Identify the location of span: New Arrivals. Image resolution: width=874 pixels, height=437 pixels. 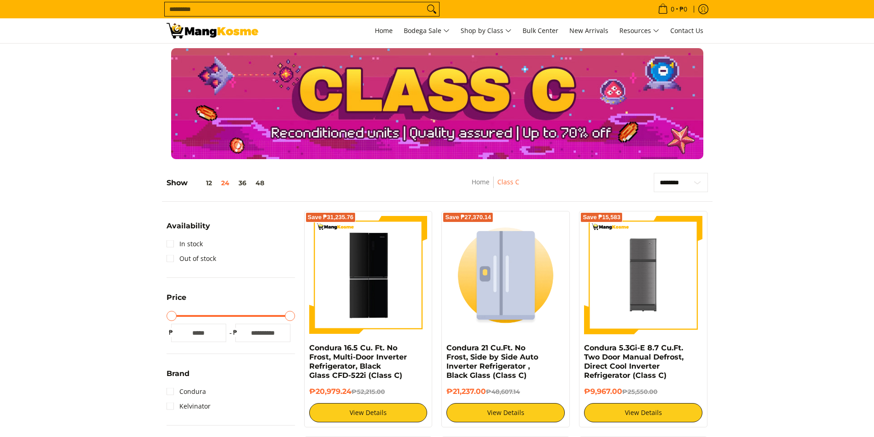
(589, 30).